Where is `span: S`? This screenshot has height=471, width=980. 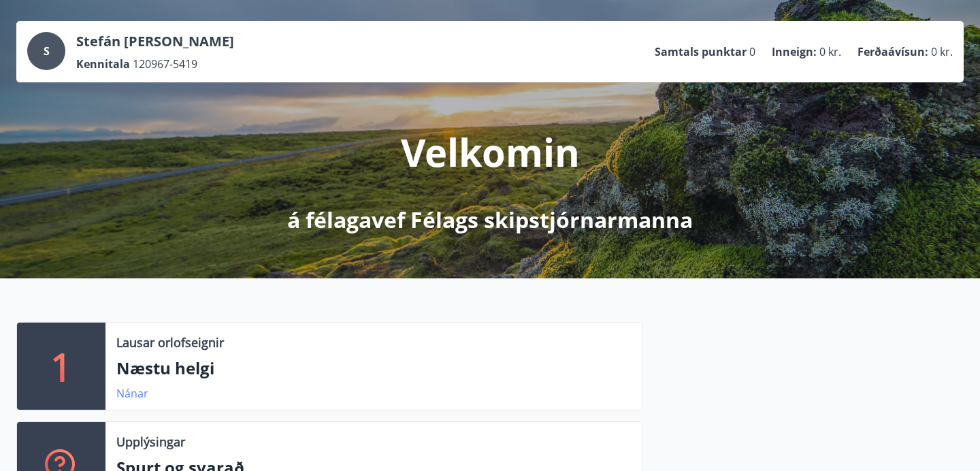
span: S is located at coordinates (47, 51).